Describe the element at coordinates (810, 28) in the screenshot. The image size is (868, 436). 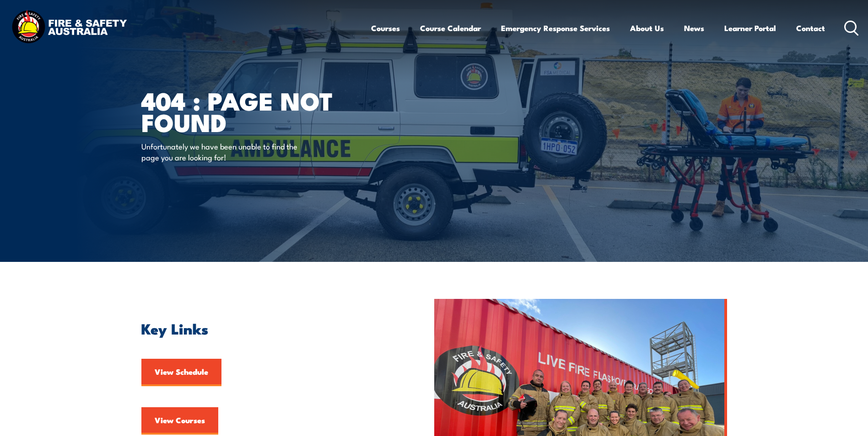
I see `a: Contact` at that location.